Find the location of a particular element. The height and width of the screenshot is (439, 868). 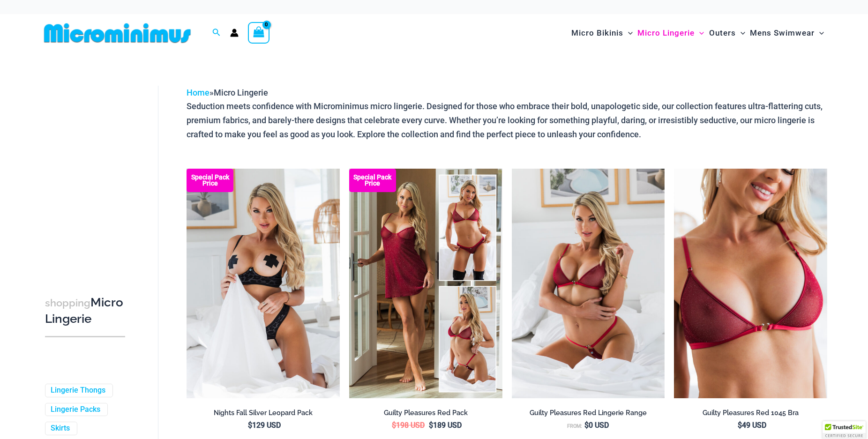

img: Nights Fall Silver Leopard 1036 Bra 6046 Thong 09v2 is located at coordinates (263, 284).